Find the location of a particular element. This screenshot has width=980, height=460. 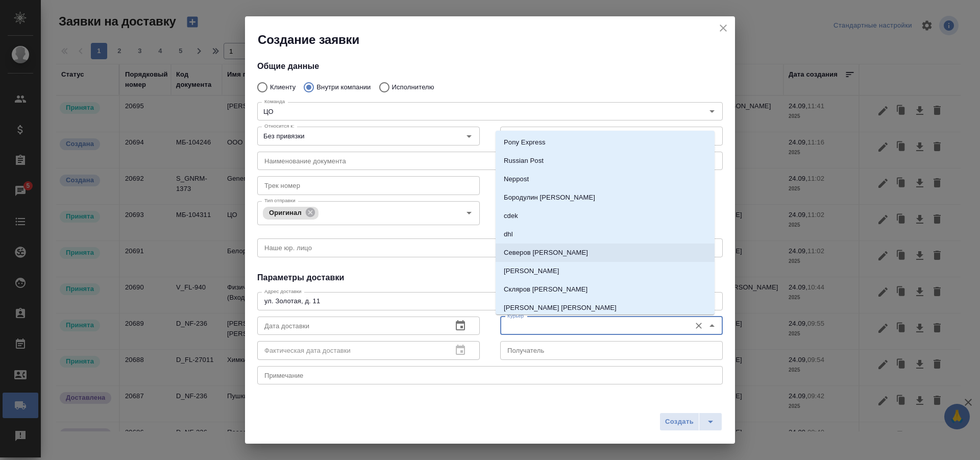

button: Close is located at coordinates (712, 326).